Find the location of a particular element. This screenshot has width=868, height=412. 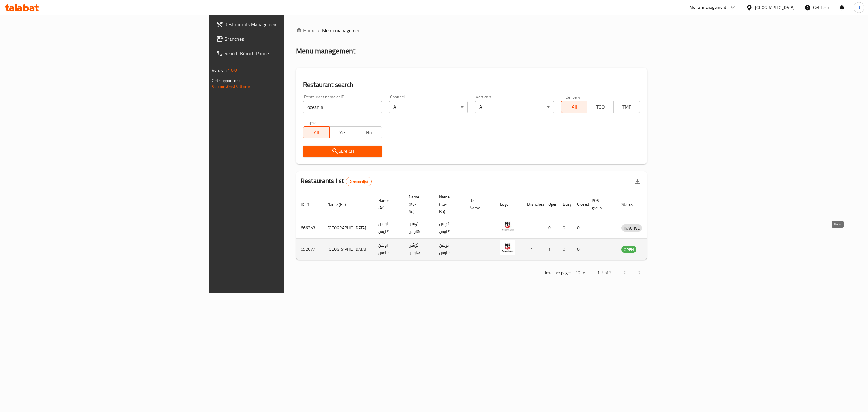

span: Name (Ku-Ba) is located at coordinates (448, 205).